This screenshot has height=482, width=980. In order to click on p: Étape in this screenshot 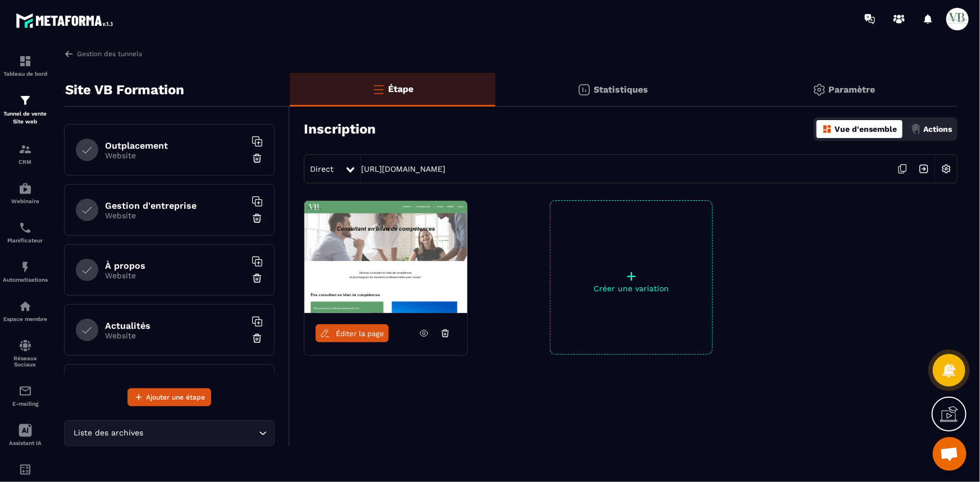, I will do `click(400, 88)`.